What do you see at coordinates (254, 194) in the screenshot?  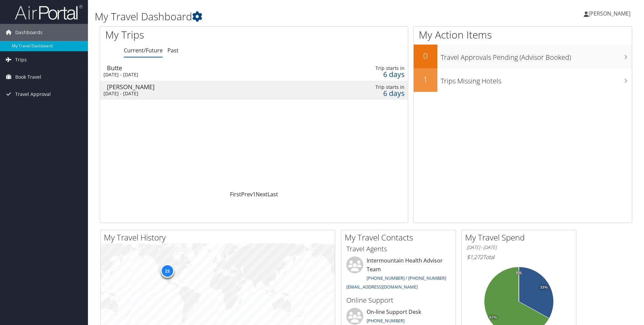 I see `a: 1` at bounding box center [254, 194].